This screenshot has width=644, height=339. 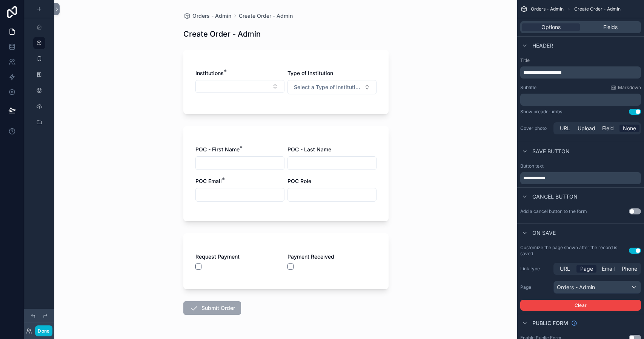 What do you see at coordinates (536, 269) in the screenshot?
I see `label: Link type` at bounding box center [536, 269].